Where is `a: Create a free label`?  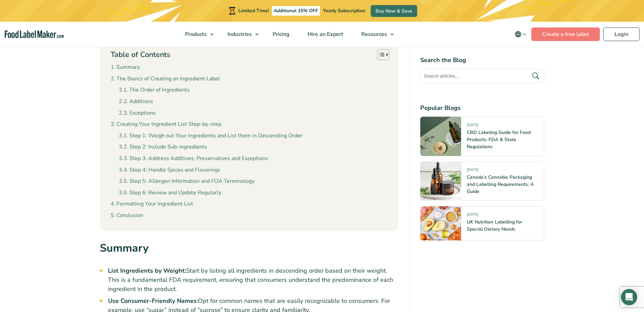
a: Create a free label is located at coordinates (566, 34).